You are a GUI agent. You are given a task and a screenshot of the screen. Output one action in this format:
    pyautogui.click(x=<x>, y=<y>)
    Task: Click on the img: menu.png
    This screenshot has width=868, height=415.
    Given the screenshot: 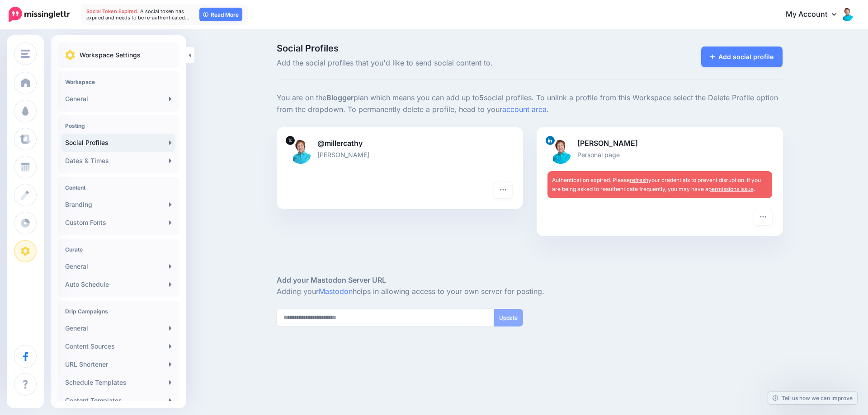 What is the action you would take?
    pyautogui.click(x=25, y=54)
    